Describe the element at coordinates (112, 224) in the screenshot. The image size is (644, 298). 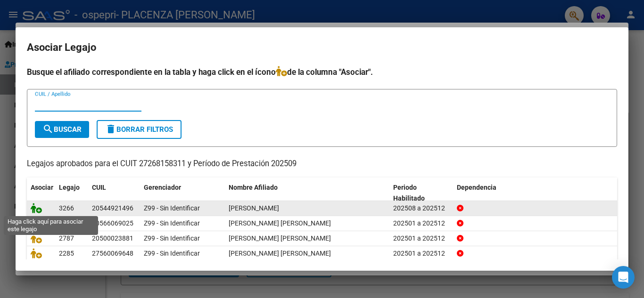
I see `div: 20566069025` at that location.